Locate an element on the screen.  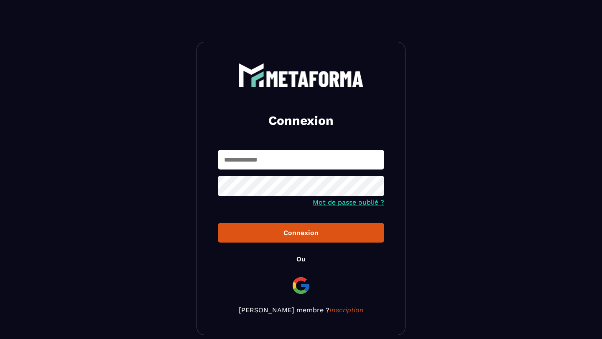
a: Inscription is located at coordinates (346, 310).